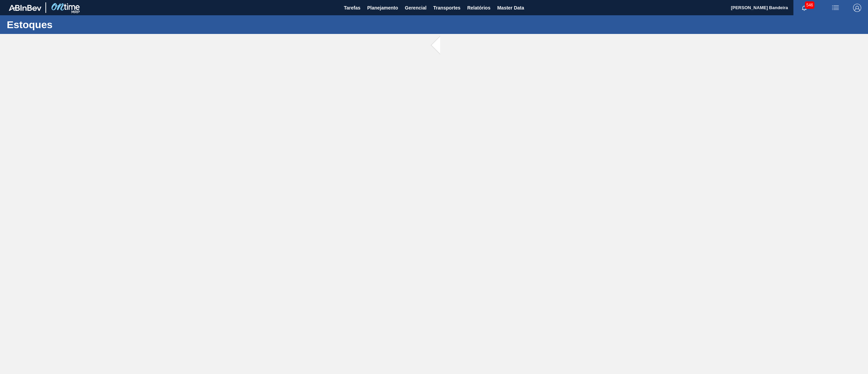  Describe the element at coordinates (857, 8) in the screenshot. I see `img: Logout` at that location.